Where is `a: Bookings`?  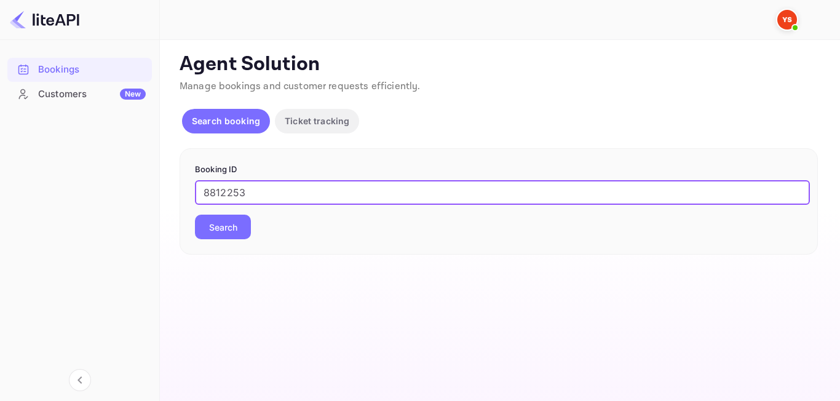
a: Bookings is located at coordinates (79, 69).